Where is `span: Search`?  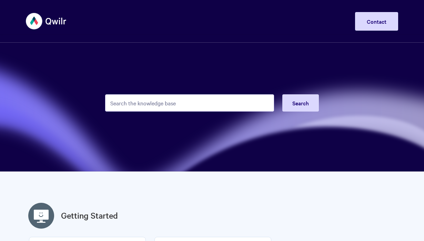 span: Search is located at coordinates (300, 103).